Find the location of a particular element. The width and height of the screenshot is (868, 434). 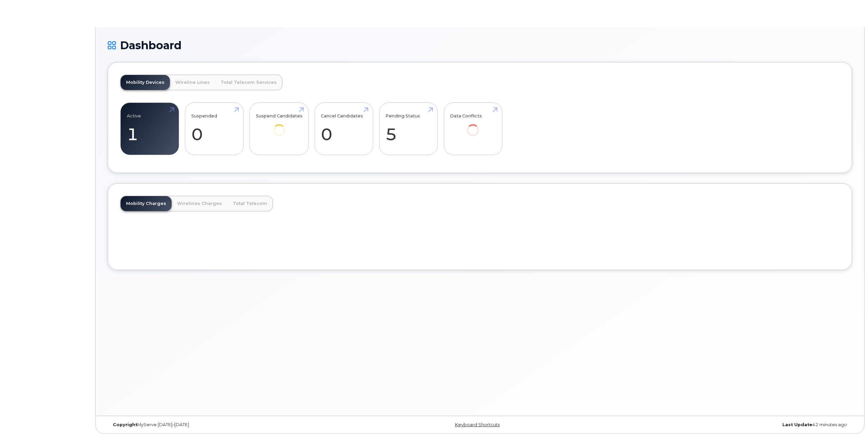

a: Mobility Devices is located at coordinates (145, 83).